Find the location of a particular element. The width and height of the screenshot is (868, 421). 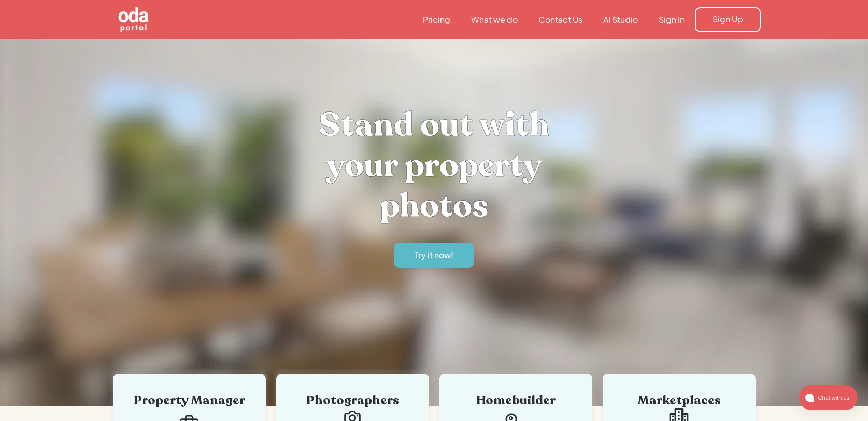

span: Chat with us is located at coordinates (832, 398).